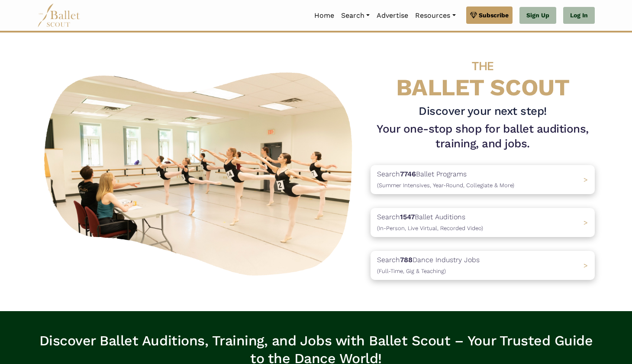 This screenshot has height=364, width=632. What do you see at coordinates (483, 179) in the screenshot?
I see `a: Search7746Ballet Programs(Summer Intensives, Year-Round, Collegiate & More)>` at bounding box center [483, 179].